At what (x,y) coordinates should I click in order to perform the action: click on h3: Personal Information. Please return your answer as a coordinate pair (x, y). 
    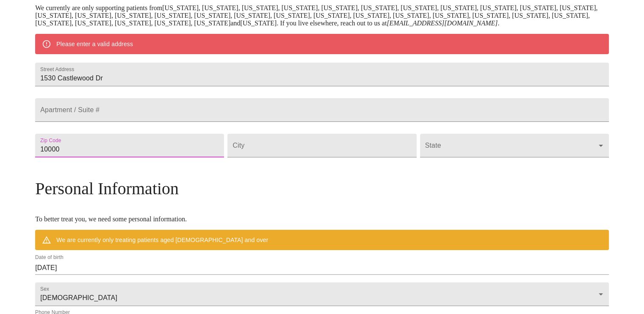
    Looking at the image, I should click on (322, 188).